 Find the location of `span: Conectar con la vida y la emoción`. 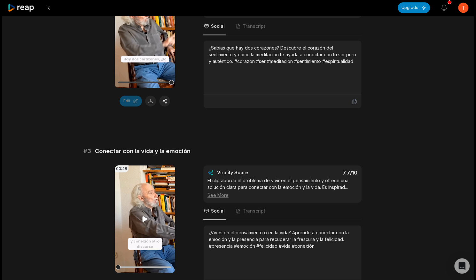

span: Conectar con la vida y la emoción is located at coordinates (143, 151).